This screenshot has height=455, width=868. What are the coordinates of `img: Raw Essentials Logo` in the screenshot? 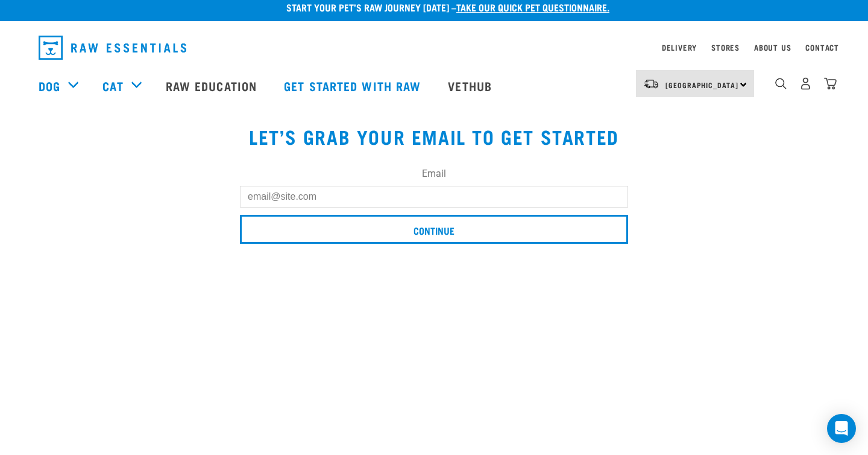 It's located at (112, 48).